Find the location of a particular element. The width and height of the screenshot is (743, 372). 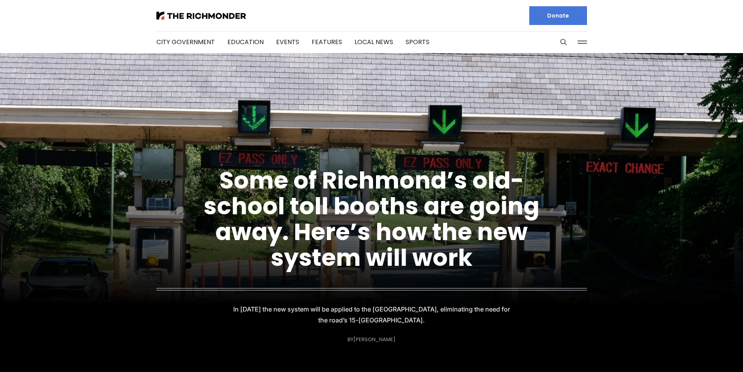

div: By is located at coordinates (371, 339).